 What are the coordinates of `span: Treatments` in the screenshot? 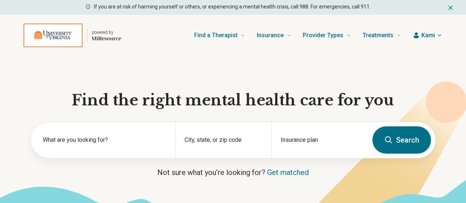 It's located at (378, 35).